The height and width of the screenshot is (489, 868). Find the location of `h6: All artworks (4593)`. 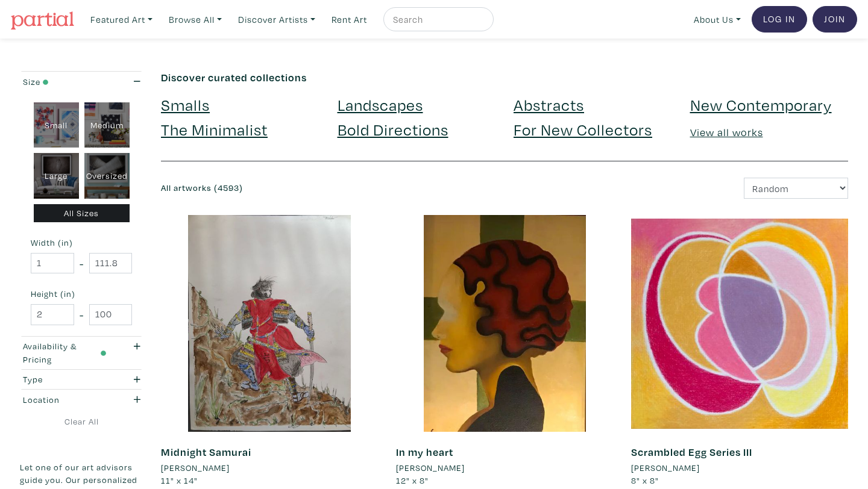

h6: All artworks (4593) is located at coordinates (328, 188).